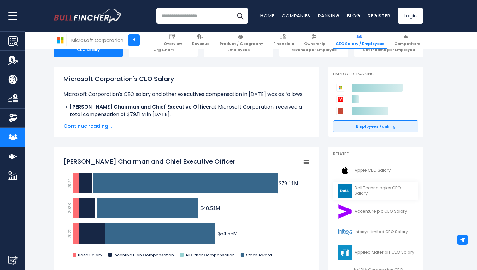 The width and height of the screenshot is (477, 270). What do you see at coordinates (372, 170) in the screenshot?
I see `span: Apple CEO Salary` at bounding box center [372, 170].